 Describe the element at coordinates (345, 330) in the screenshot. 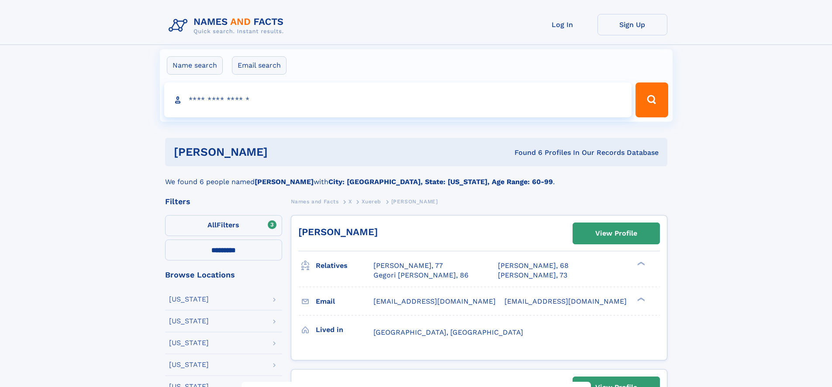

I see `h3: Lived in` at that location.